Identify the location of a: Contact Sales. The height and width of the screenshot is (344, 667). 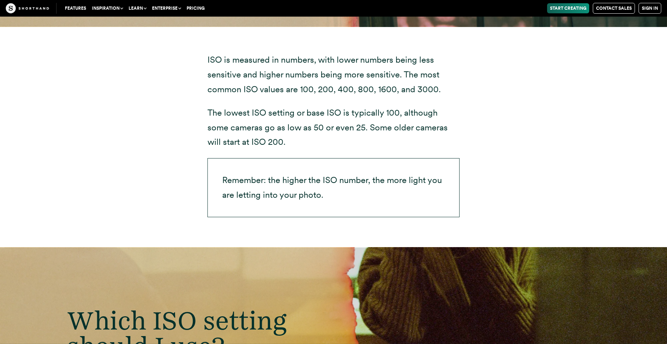
(614, 8).